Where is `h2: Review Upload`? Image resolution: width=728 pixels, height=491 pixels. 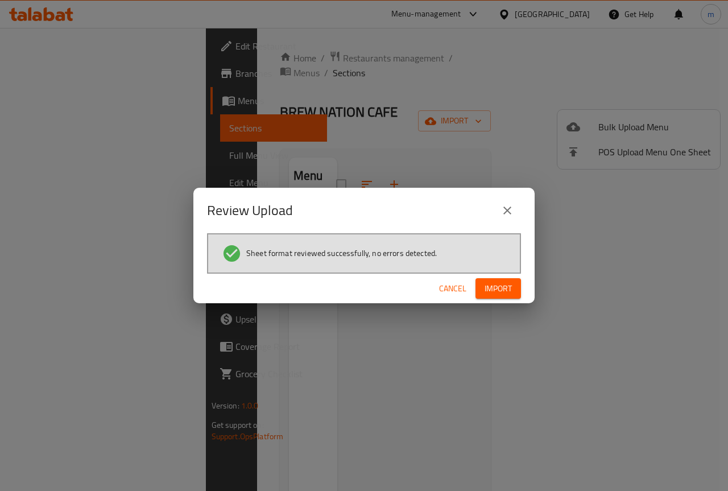
h2: Review Upload is located at coordinates (250, 211).